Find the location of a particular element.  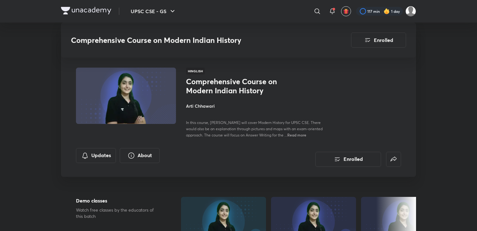

span: Hinglish is located at coordinates (195, 71).